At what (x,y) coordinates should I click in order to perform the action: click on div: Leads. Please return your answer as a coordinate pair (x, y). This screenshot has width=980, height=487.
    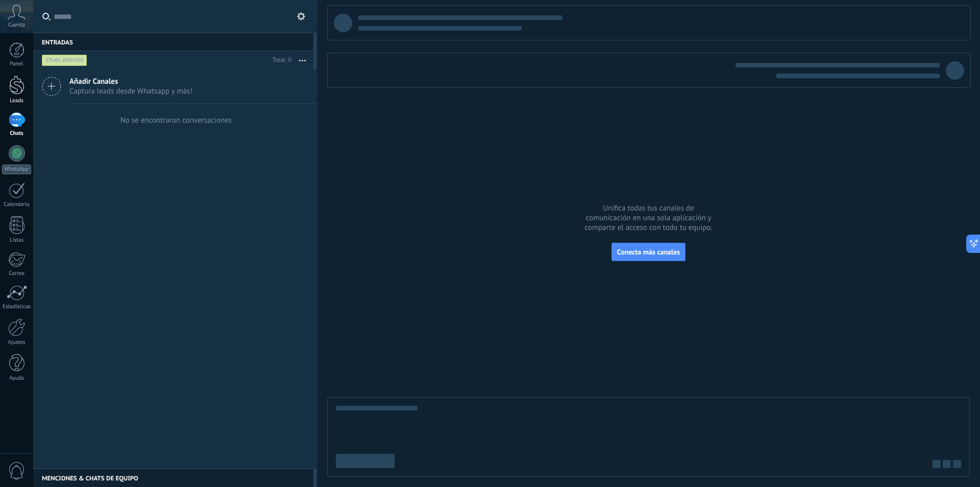
    Looking at the image, I should click on (17, 101).